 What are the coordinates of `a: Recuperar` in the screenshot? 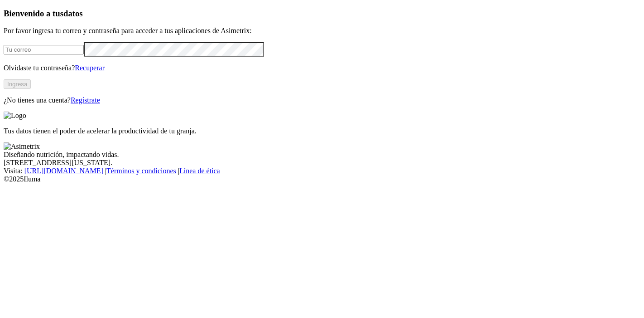 It's located at (90, 67).